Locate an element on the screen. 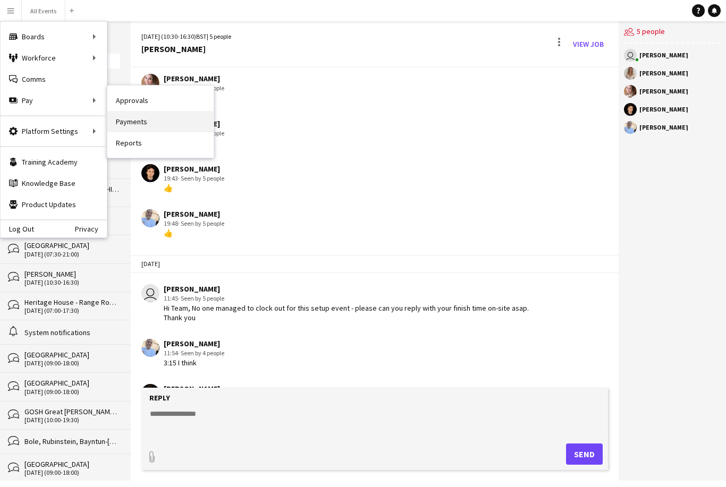  div: Heritage House - Range Rover 11 day event is located at coordinates (72, 302).